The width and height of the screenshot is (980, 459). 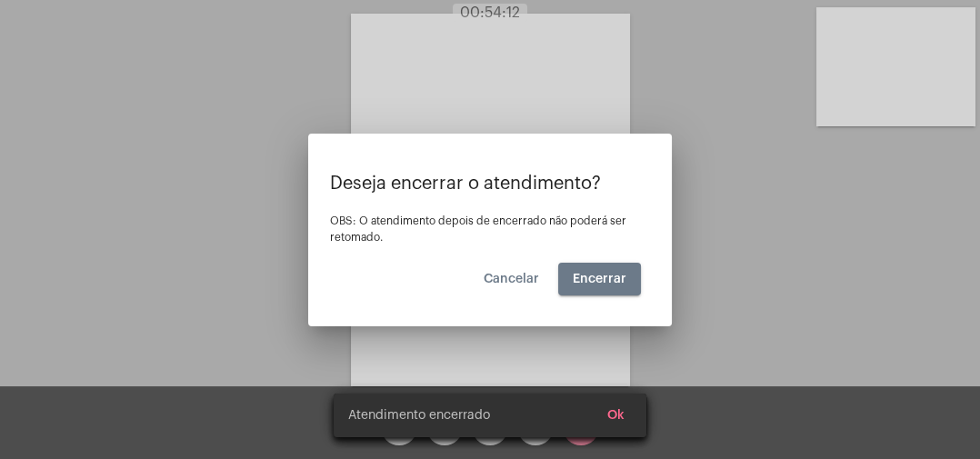 What do you see at coordinates (490, 13) in the screenshot?
I see `span: 00:54:12` at bounding box center [490, 13].